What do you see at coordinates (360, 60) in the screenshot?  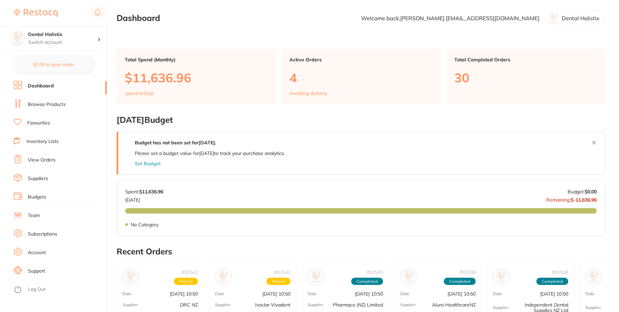 I see `p: Active Orders` at bounding box center [360, 60].